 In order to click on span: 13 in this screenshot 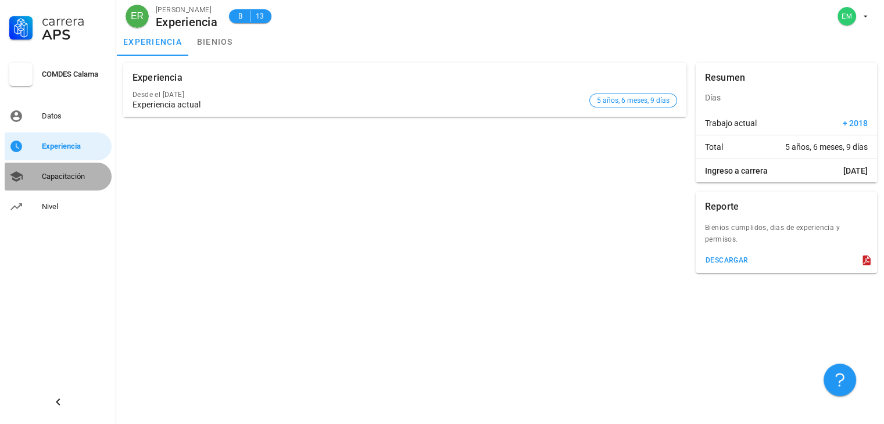, I will do `click(260, 16)`.